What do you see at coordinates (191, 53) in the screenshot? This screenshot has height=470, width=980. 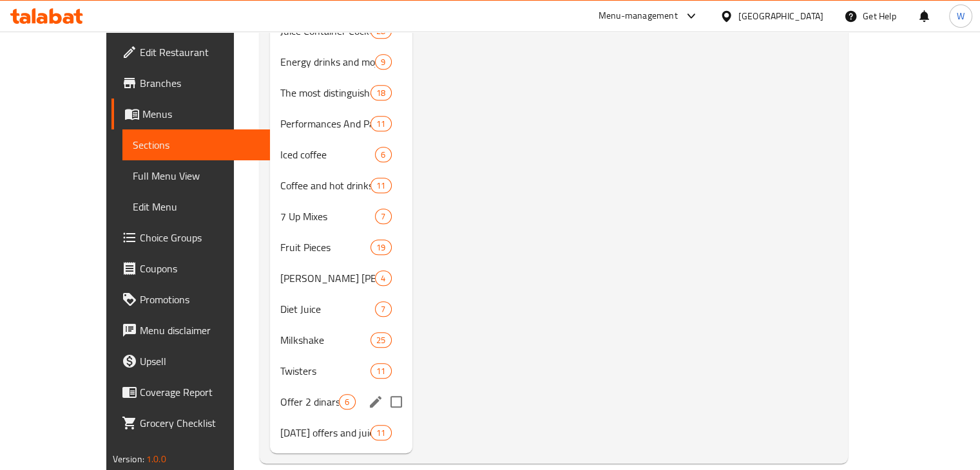 I see `a: Edit Restaurant` at bounding box center [191, 53].